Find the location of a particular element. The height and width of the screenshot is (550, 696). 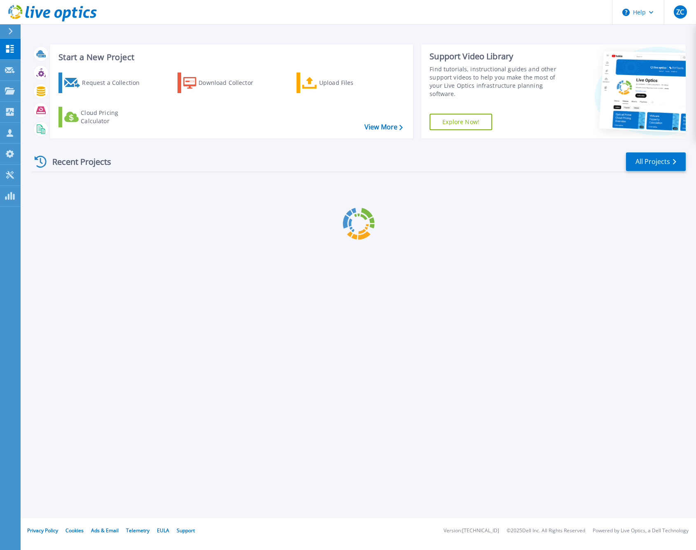

div: Request a Collection is located at coordinates (115, 83).